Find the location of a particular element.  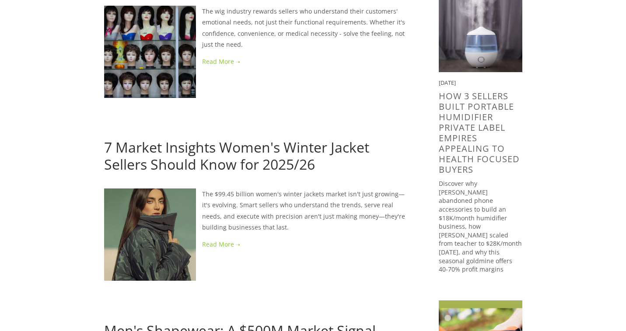

a: 7 Market Insights Women's Winter Jacket Sellers Should Know for 2025/26 is located at coordinates (237, 155).